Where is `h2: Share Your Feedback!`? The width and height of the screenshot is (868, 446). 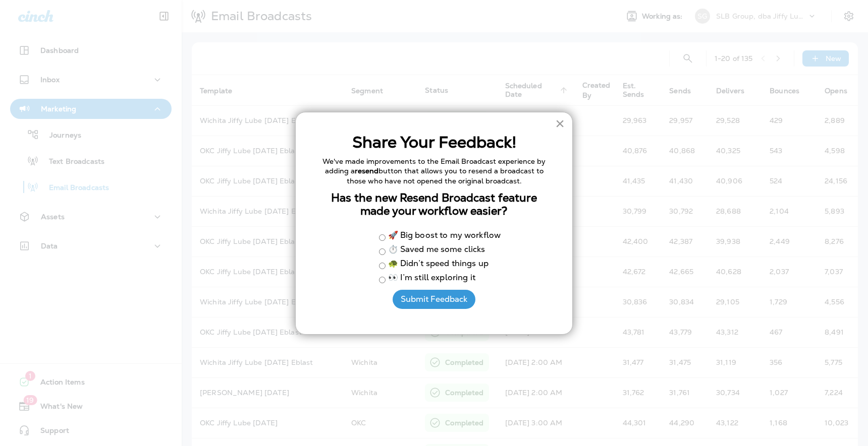 h2: Share Your Feedback! is located at coordinates (434, 142).